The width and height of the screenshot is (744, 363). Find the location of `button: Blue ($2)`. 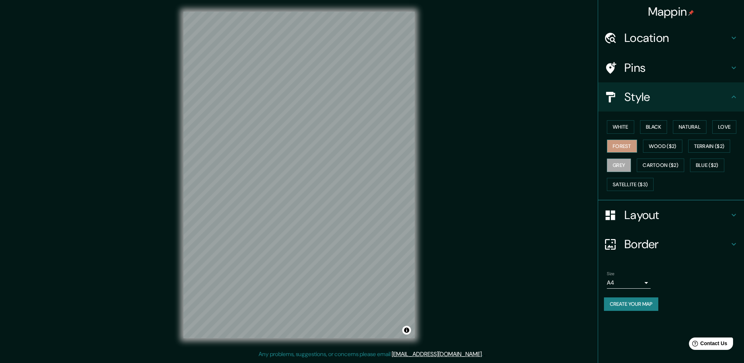

button: Blue ($2) is located at coordinates (707, 165).